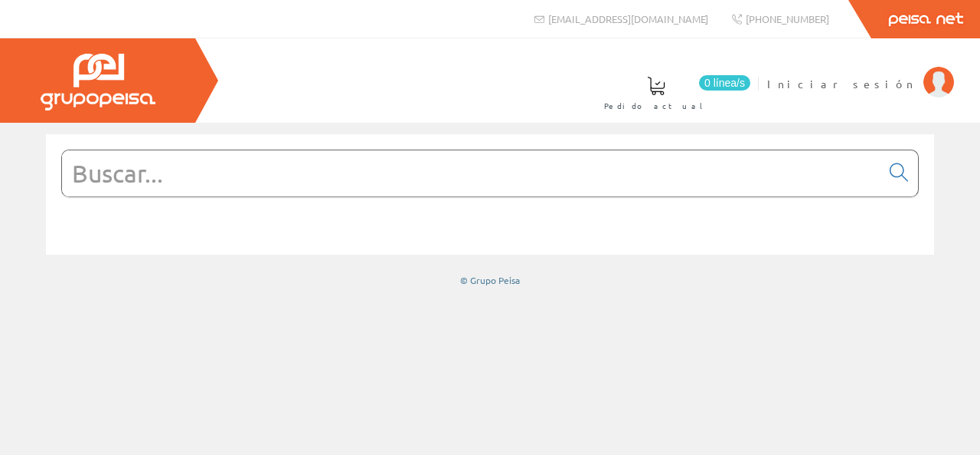 Image resolution: width=980 pixels, height=455 pixels. What do you see at coordinates (861, 71) in the screenshot?
I see `a: Iniciar sesión` at bounding box center [861, 71].